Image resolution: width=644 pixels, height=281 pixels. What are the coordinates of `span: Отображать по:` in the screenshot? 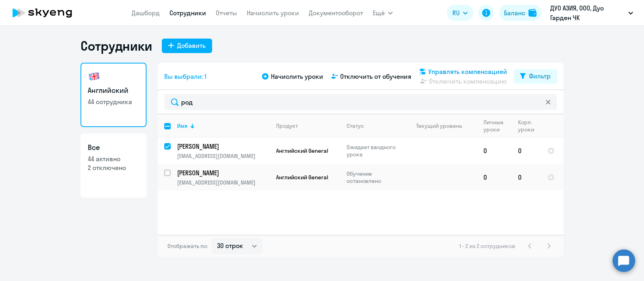 It's located at (187, 246).